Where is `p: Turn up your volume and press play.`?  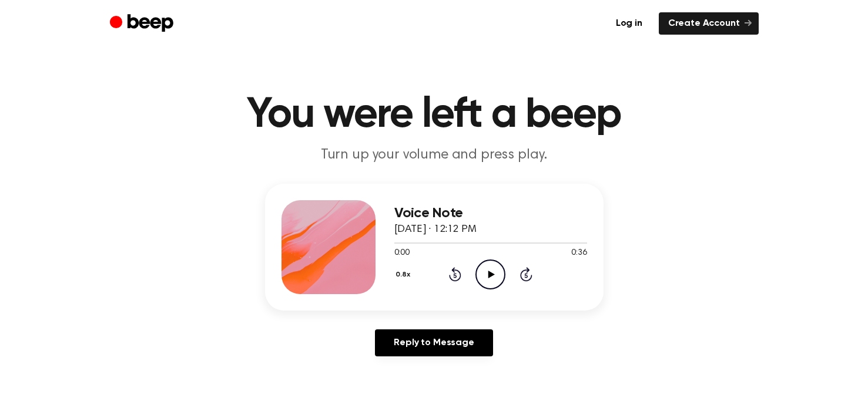
p: Turn up your volume and press play. is located at coordinates (435, 155).